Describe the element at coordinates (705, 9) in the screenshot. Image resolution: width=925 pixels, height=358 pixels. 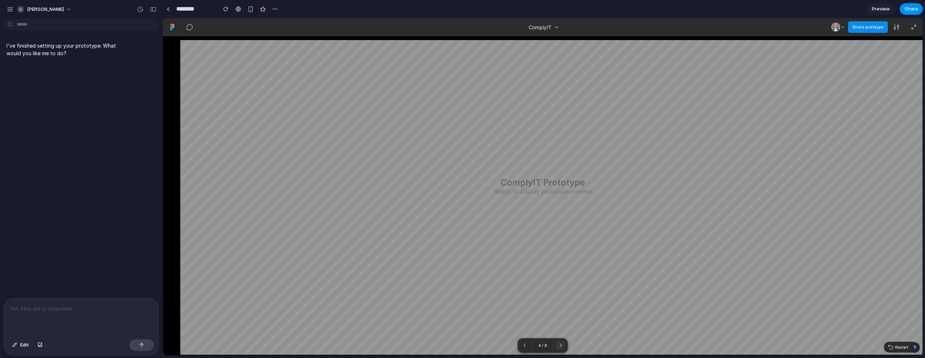
I see `button: Share prototype` at that location.